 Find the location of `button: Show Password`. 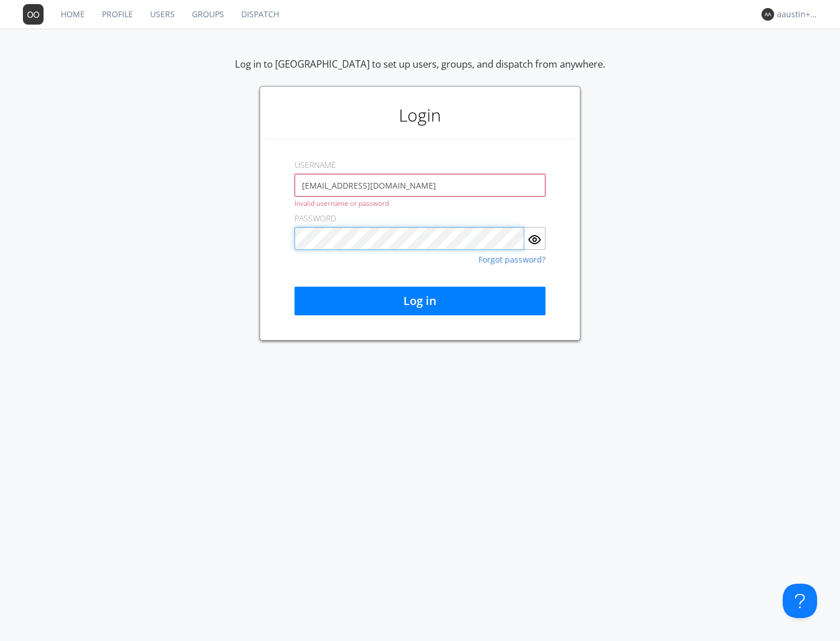

button: Show Password is located at coordinates (535, 239).